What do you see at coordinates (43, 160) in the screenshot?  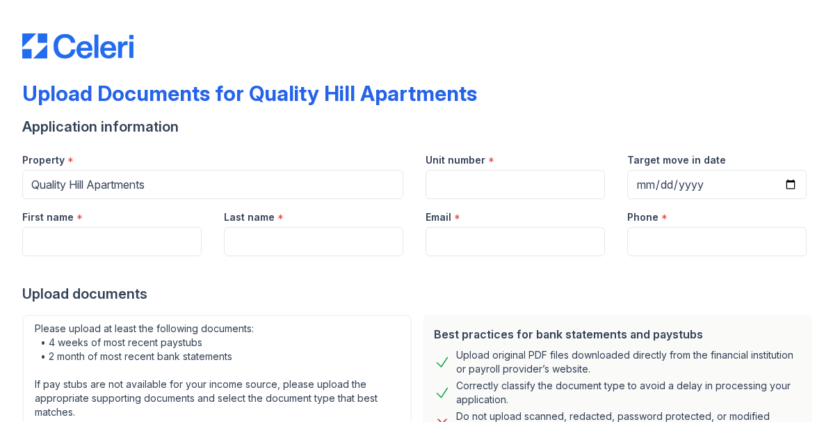 I see `label: Property` at bounding box center [43, 160].